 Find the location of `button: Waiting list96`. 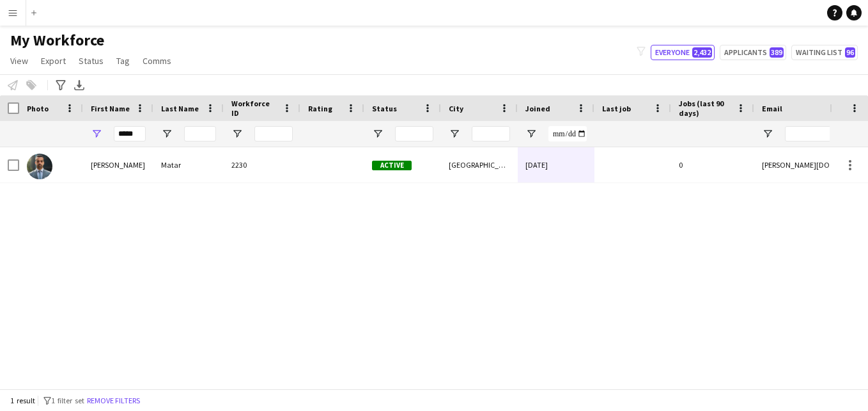

button: Waiting list96 is located at coordinates (825, 52).